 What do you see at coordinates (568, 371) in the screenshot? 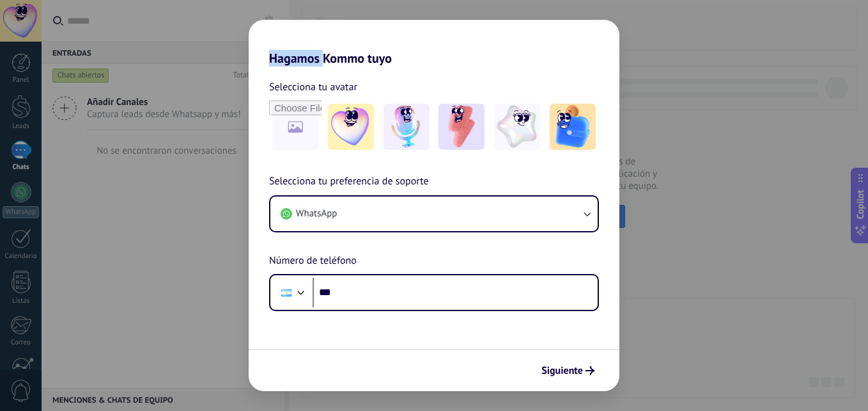
I see `button: Siguiente` at bounding box center [568, 371].